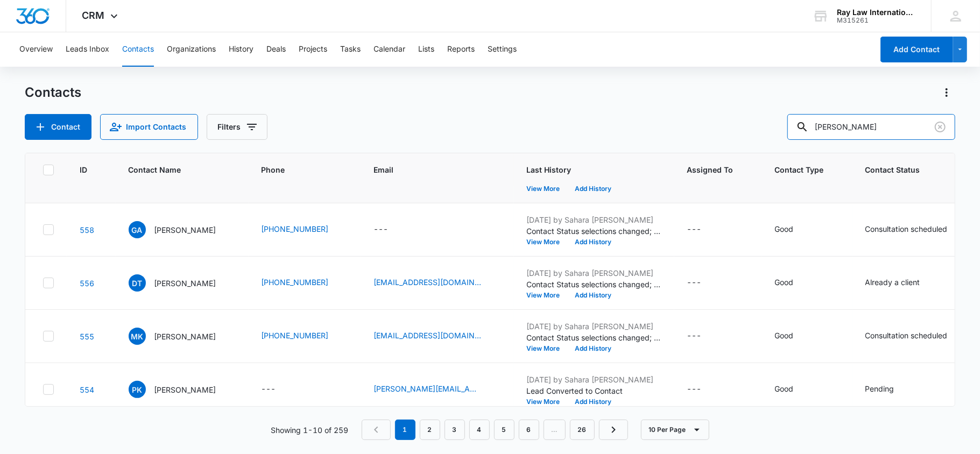  Describe the element at coordinates (297, 169) in the screenshot. I see `span: Phone` at that location.